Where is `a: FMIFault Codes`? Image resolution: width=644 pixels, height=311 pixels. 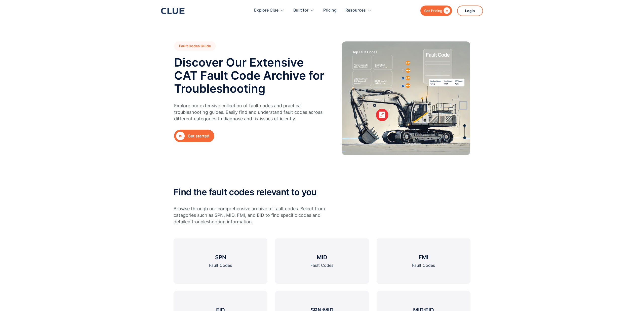
a: FMIFault Codes is located at coordinates (424, 261).